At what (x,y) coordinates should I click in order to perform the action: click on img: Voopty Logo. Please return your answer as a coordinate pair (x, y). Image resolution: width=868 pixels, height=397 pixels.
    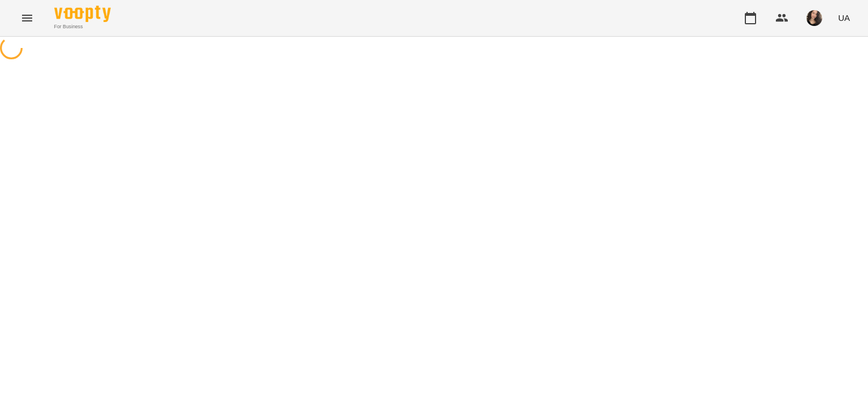
    Looking at the image, I should click on (83, 14).